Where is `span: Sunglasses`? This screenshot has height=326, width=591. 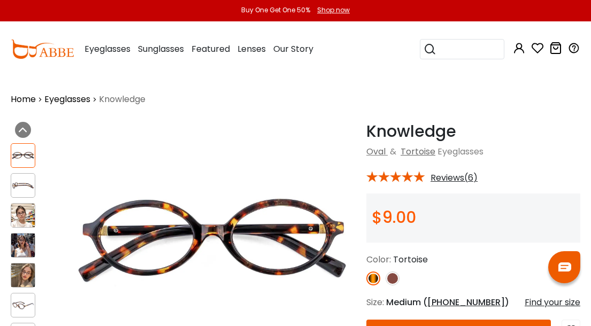
span: Sunglasses is located at coordinates (161, 49).